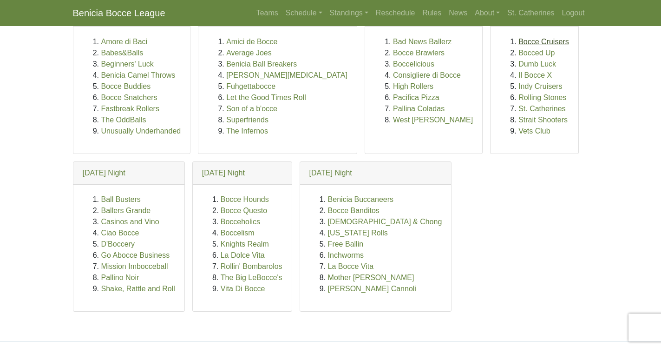 The image size is (661, 348). I want to click on a: Let the Good Times Roll, so click(266, 97).